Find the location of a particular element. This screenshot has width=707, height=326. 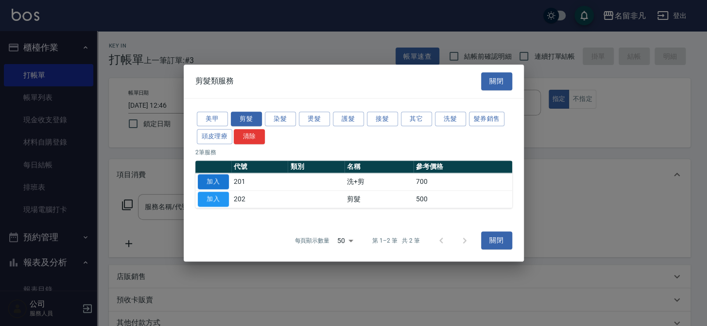

td: 500 is located at coordinates (462, 199).